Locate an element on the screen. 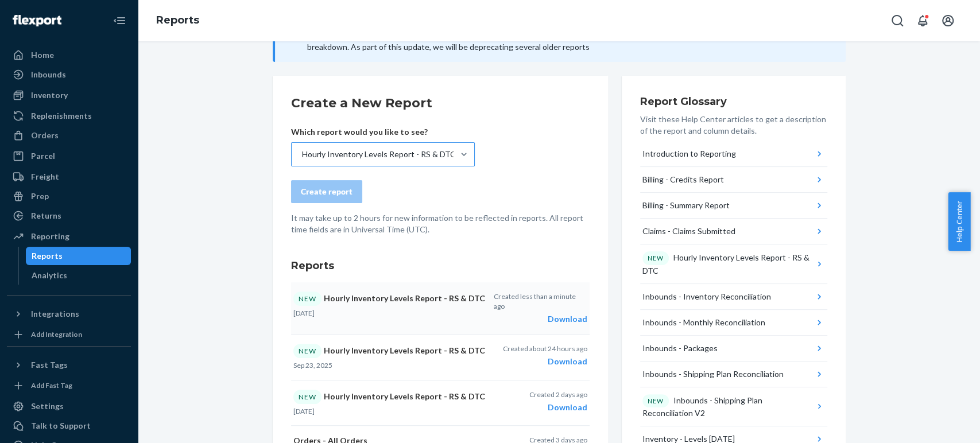 The height and width of the screenshot is (443, 980). div: Parcel is located at coordinates (43, 156).